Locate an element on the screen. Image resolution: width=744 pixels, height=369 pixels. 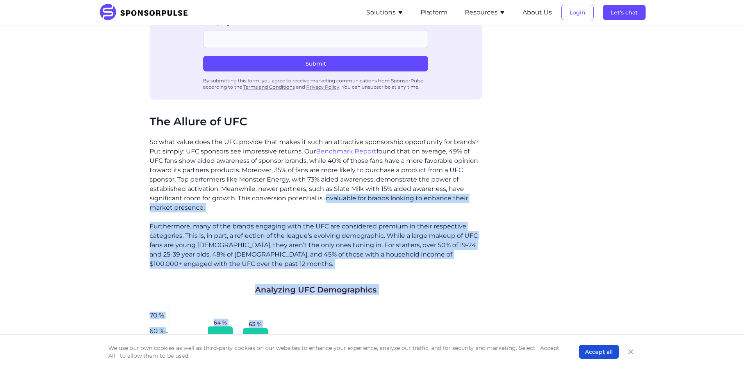
span: Terms and Conditions is located at coordinates (269, 87).